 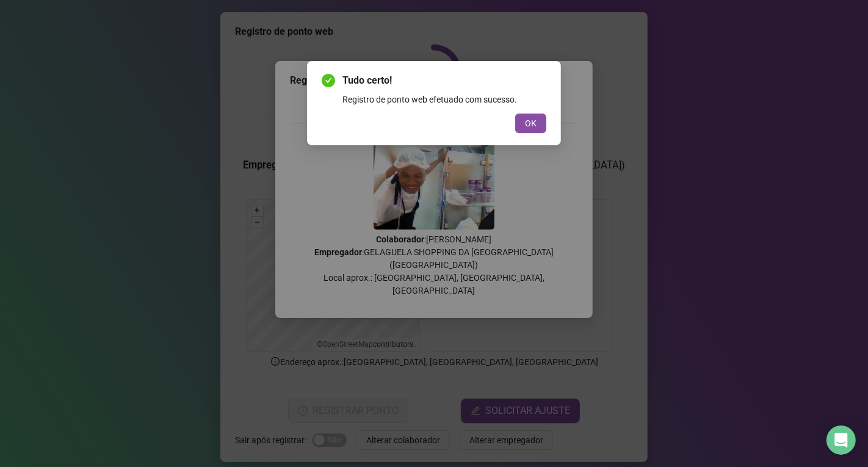 I want to click on div: Open Intercom Messenger, so click(x=841, y=440).